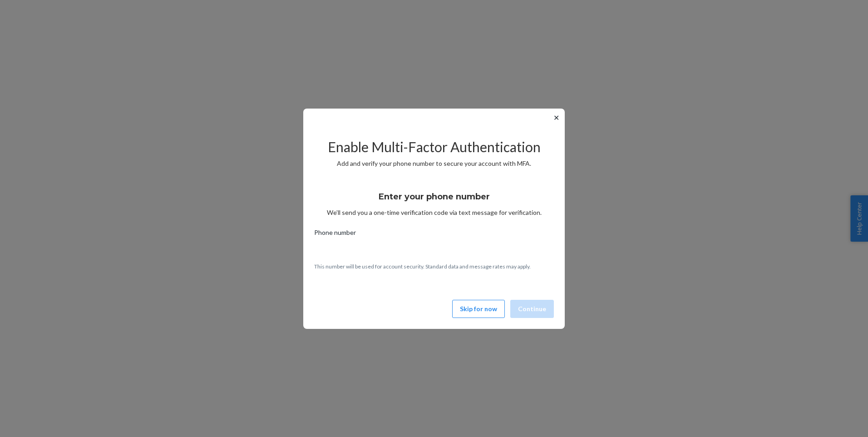  What do you see at coordinates (434, 266) in the screenshot?
I see `p: This number will be used for account security. Standard data and message rates may apply.` at bounding box center [434, 266].